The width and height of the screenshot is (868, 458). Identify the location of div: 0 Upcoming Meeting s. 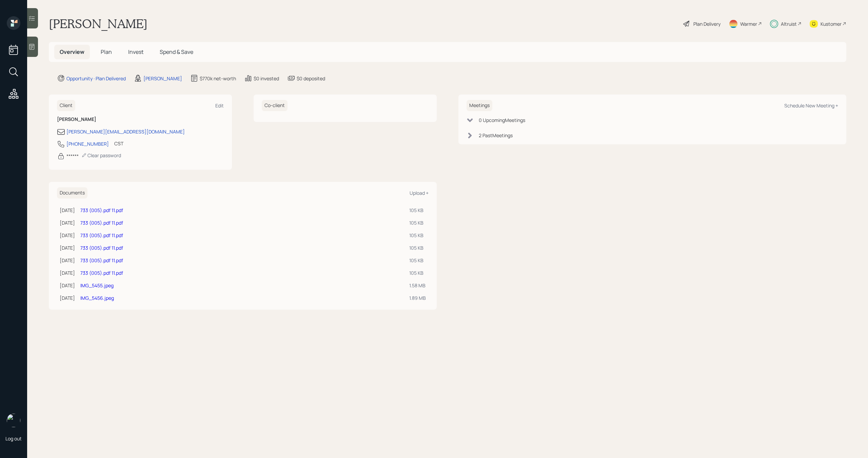
(502, 120).